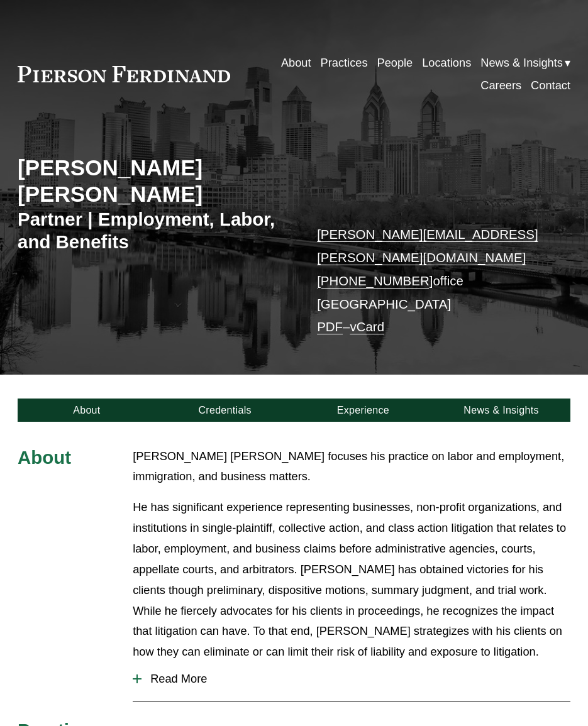 This screenshot has height=726, width=588. I want to click on span: News & Insights, so click(521, 63).